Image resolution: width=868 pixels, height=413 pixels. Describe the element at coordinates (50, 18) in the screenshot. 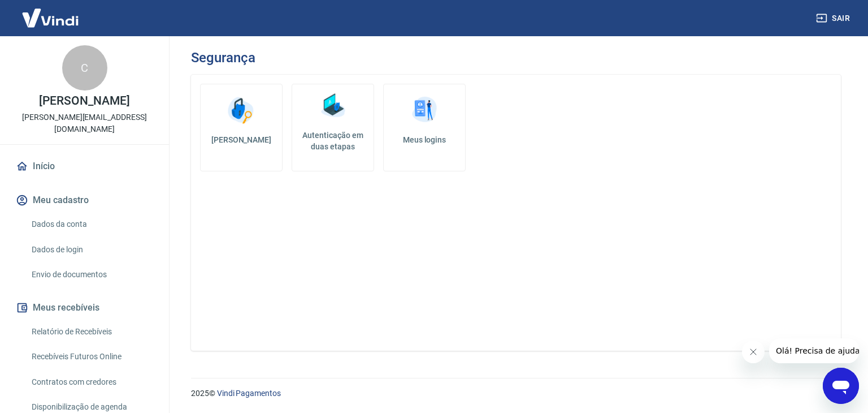

I see `img: Vindi` at that location.